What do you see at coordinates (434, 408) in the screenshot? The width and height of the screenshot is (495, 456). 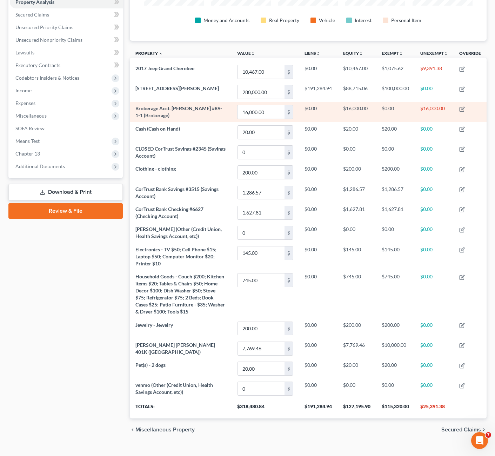 I see `th: $25,391.38` at bounding box center [434, 408].